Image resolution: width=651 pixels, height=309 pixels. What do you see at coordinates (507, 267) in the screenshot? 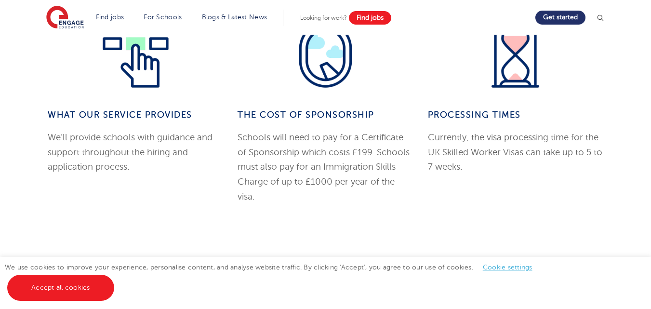
I see `a: Cookie settings` at bounding box center [507, 267].